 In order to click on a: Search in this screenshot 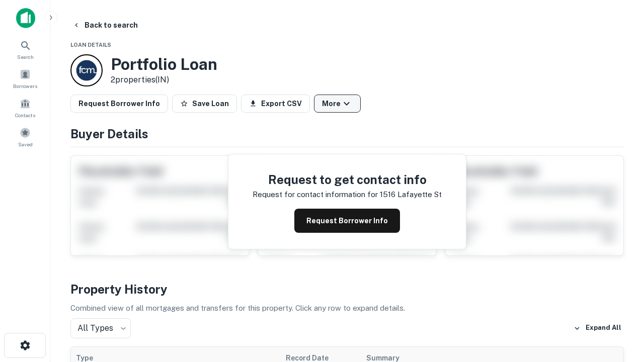, I will do `click(25, 49)`.